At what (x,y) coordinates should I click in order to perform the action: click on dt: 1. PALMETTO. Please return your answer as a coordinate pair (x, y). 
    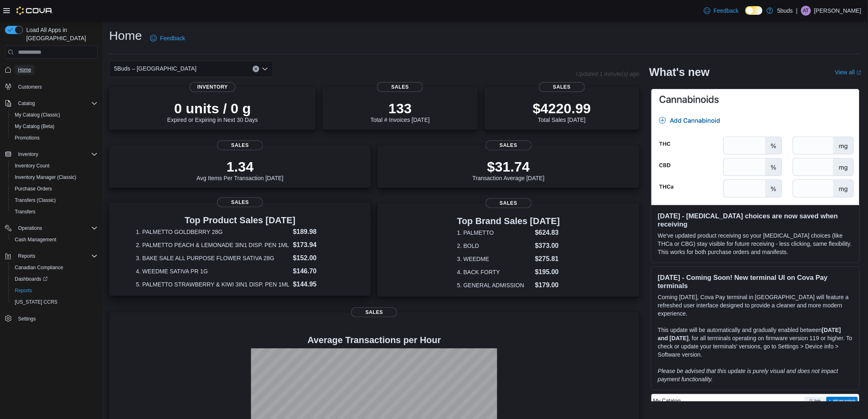
    Looking at the image, I should click on (494, 233).